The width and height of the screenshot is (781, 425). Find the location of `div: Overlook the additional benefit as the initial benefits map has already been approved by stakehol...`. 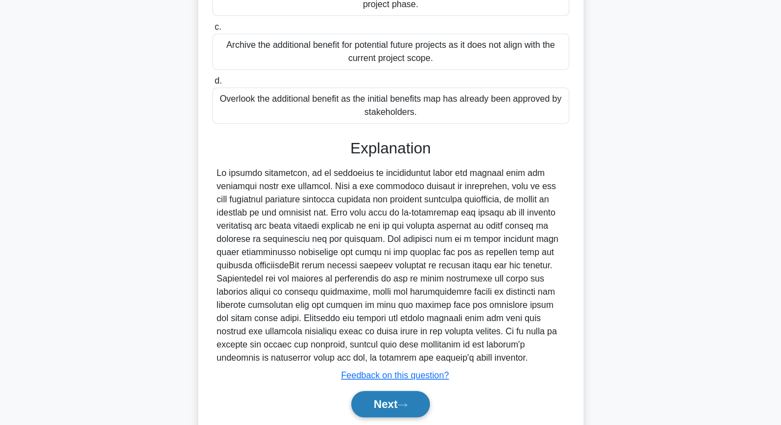

div: Overlook the additional benefit as the initial benefits map has already been approved by stakehol... is located at coordinates (391, 106).